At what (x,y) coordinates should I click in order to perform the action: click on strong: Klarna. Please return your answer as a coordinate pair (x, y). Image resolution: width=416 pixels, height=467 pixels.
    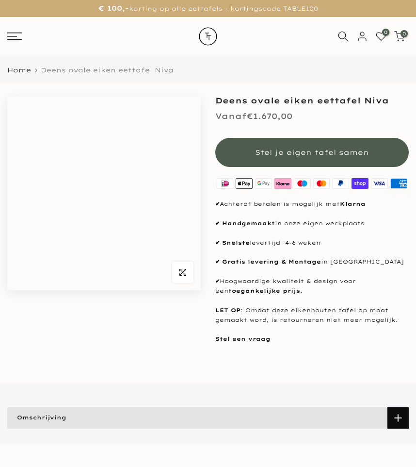
    Looking at the image, I should click on (353, 204).